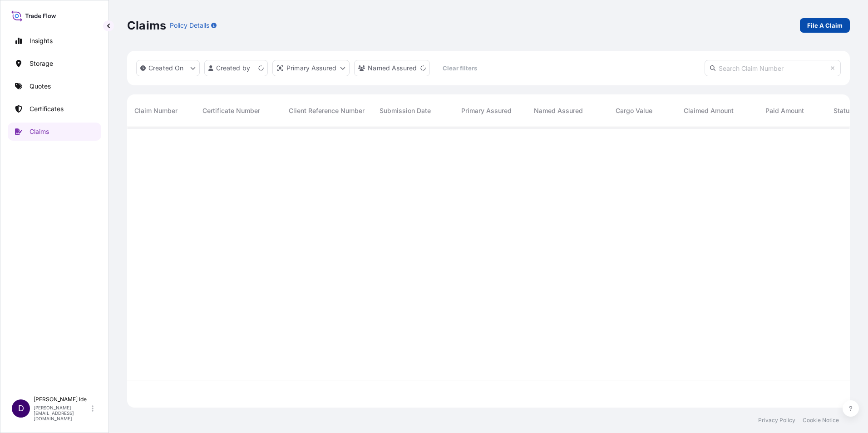 The width and height of the screenshot is (868, 433). Describe the element at coordinates (392, 68) in the screenshot. I see `p: Named Assured` at that location.